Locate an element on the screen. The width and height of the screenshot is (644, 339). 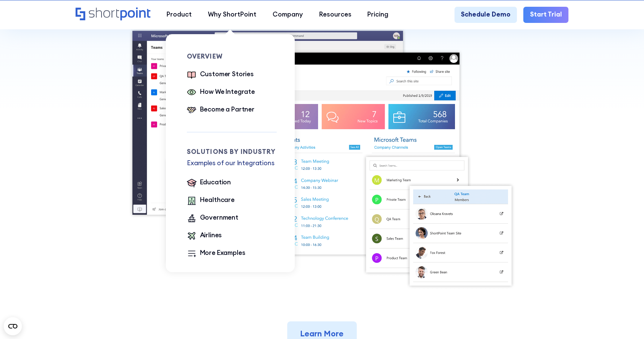
div: Product is located at coordinates (179, 15).